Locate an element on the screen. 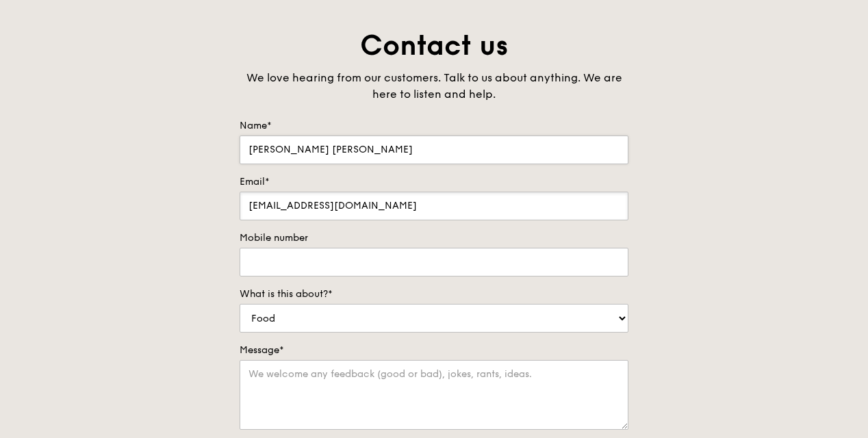 This screenshot has width=868, height=438. label: Email* is located at coordinates (434, 182).